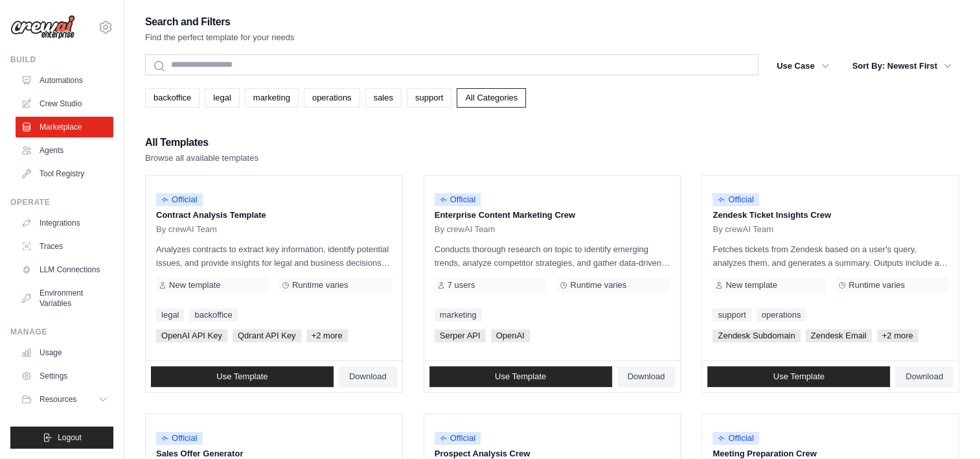  I want to click on h2: Search and Filters, so click(220, 22).